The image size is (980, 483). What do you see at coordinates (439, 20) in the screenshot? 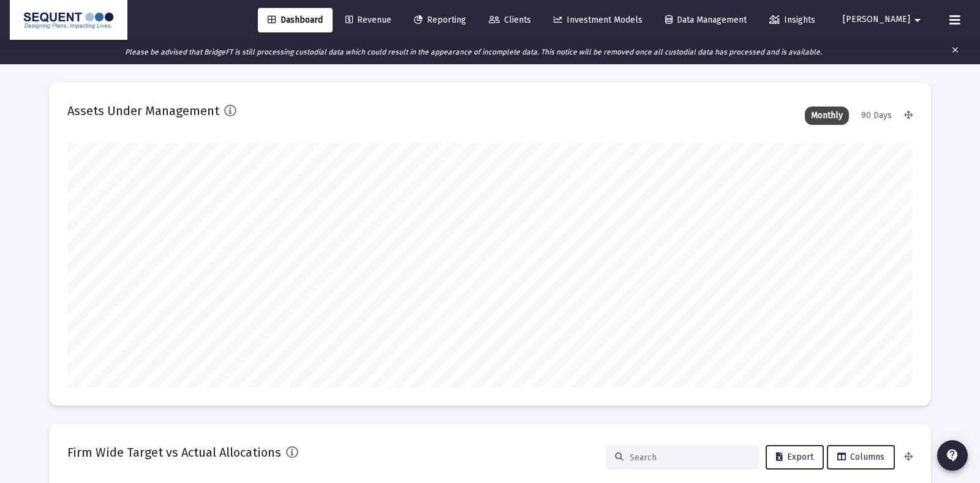
I see `span: Reporting` at bounding box center [439, 20].